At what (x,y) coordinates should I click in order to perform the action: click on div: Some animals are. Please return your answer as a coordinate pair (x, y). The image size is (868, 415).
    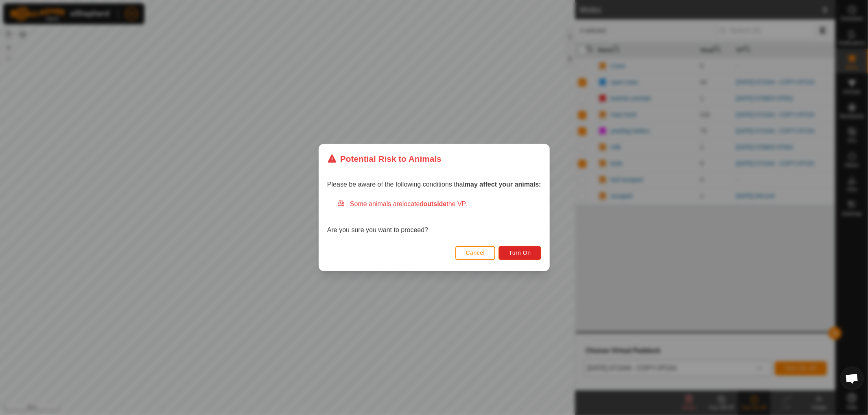
    Looking at the image, I should click on (439, 204).